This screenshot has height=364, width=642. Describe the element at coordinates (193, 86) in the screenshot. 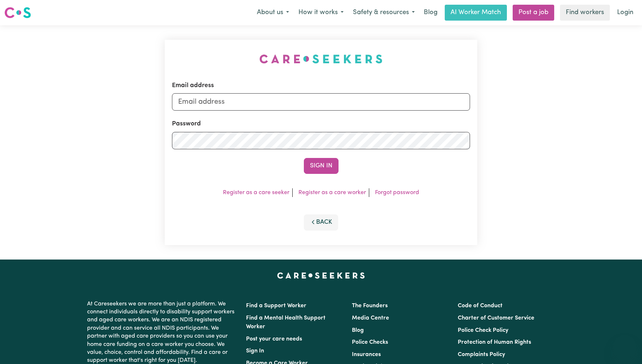

I see `label: Email address` at that location.